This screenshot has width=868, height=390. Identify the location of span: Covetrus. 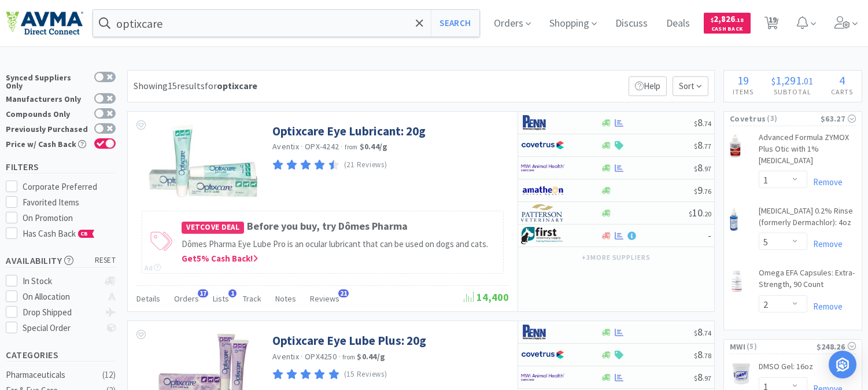
(748, 118).